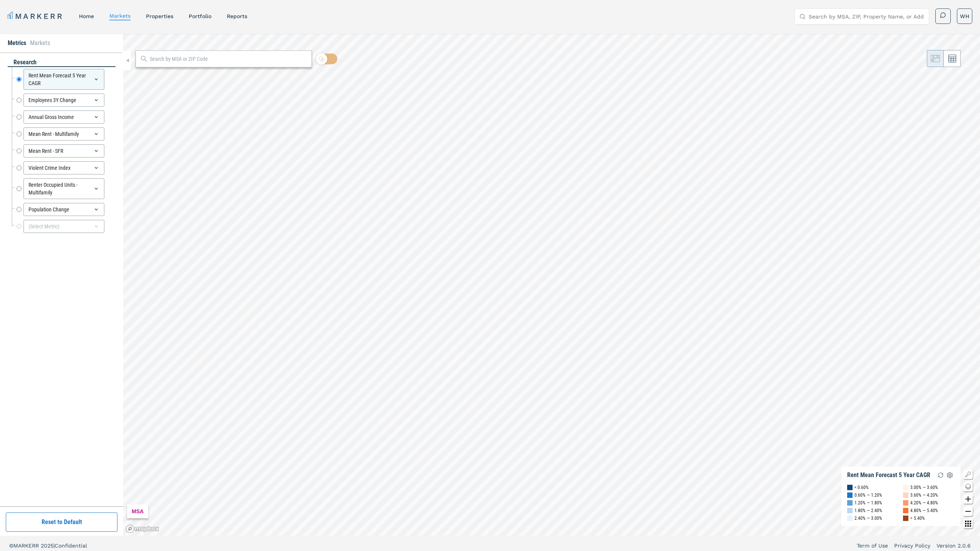  I want to click on div: Violent Crime Index, so click(64, 168).